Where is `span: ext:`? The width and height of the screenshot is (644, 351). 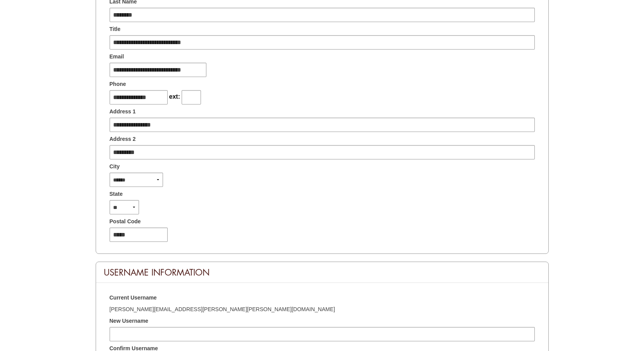
span: ext: is located at coordinates (174, 96).